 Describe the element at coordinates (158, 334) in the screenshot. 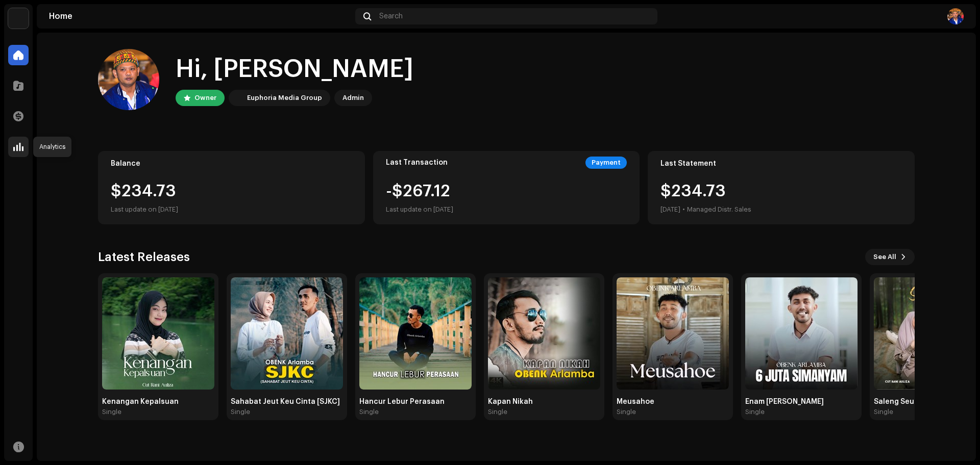

I see `img: 3a90a51d-ab21-4c60-9172-2937e97bce9d` at that location.